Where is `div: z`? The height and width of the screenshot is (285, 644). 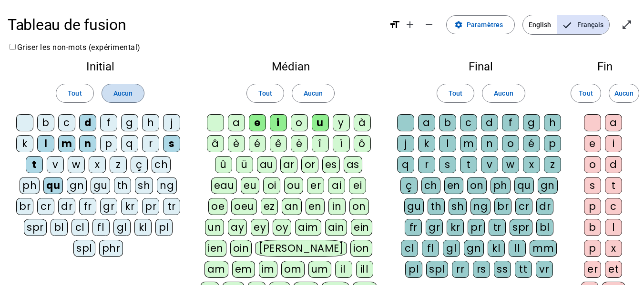
div: z is located at coordinates (118, 165).